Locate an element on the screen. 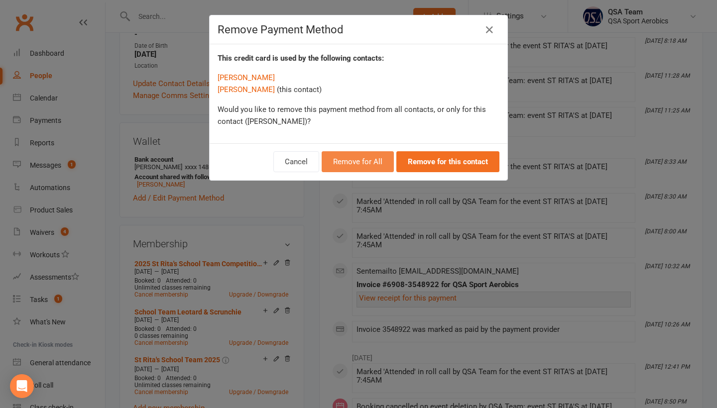  button: Remove for this contact is located at coordinates (448, 162).